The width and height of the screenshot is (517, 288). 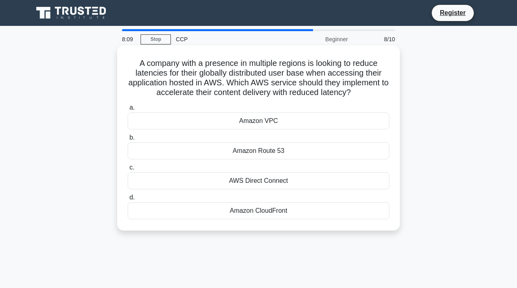 I want to click on div: Amazon VPC, so click(x=259, y=121).